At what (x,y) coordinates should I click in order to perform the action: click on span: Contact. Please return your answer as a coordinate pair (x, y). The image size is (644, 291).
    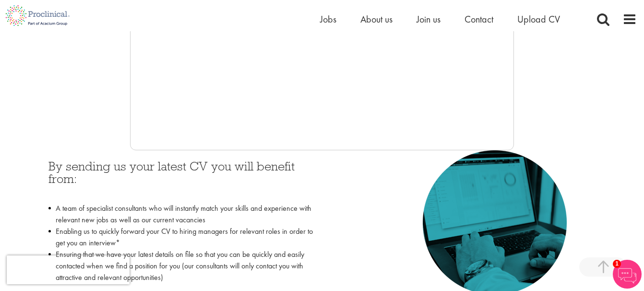
    Looking at the image, I should click on (479, 19).